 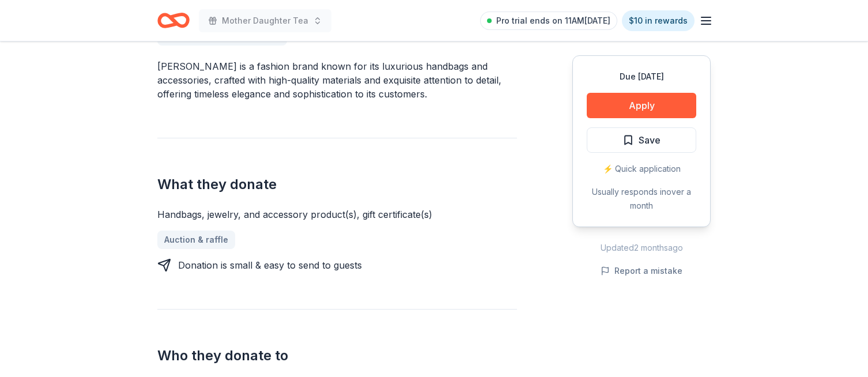 I want to click on h2: What they donate, so click(x=337, y=184).